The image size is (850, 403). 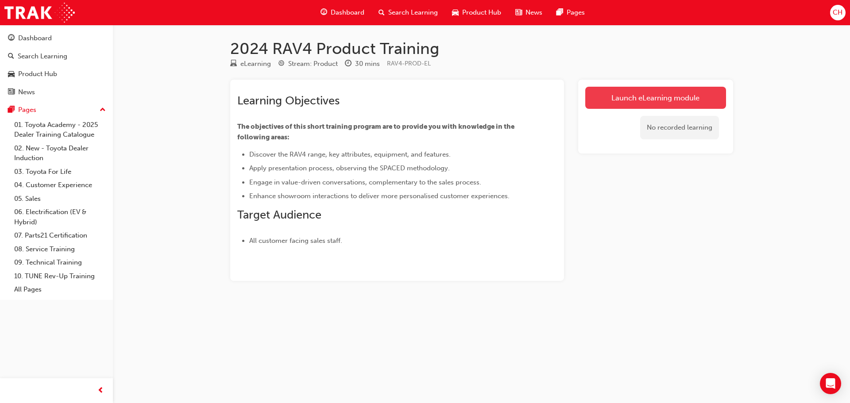 I want to click on a: car-iconProduct Hub, so click(x=476, y=12).